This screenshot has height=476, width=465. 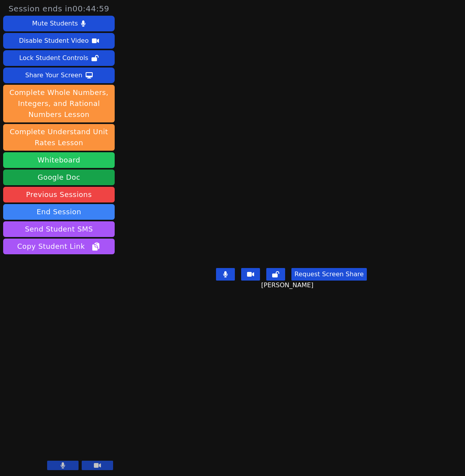 What do you see at coordinates (59, 104) in the screenshot?
I see `button: Complete Whole Numbers, Integers, and Rational Numbers Lesson` at bounding box center [59, 104].